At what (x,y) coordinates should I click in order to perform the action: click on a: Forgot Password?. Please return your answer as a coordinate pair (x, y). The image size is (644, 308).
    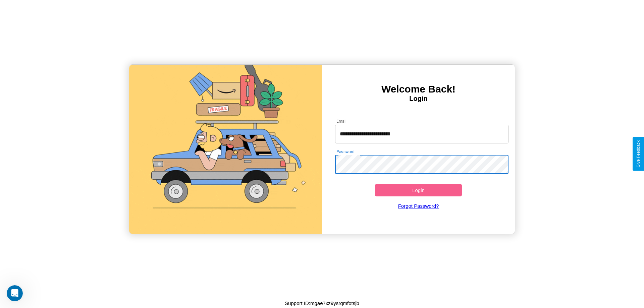
    Looking at the image, I should click on (419, 206).